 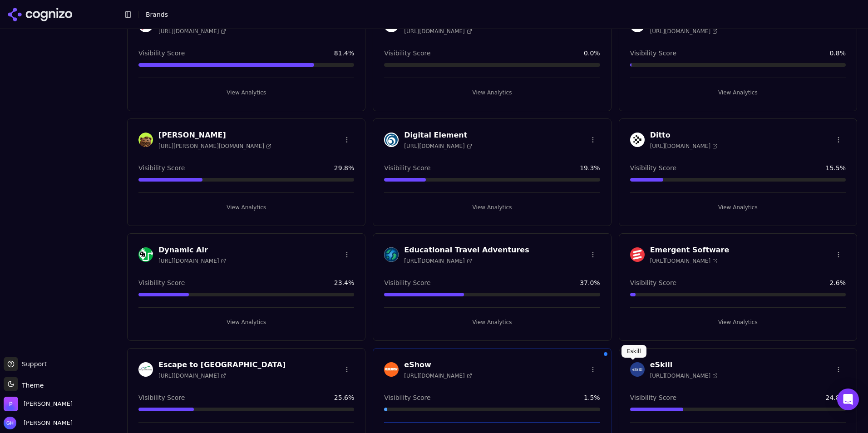 I want to click on span: 2.6 %, so click(x=837, y=283).